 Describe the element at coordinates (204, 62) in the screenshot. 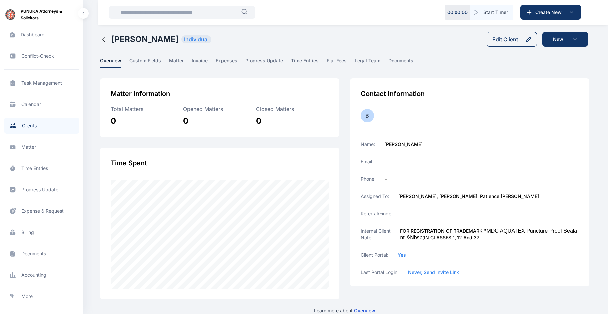

I see `a: invoice` at that location.